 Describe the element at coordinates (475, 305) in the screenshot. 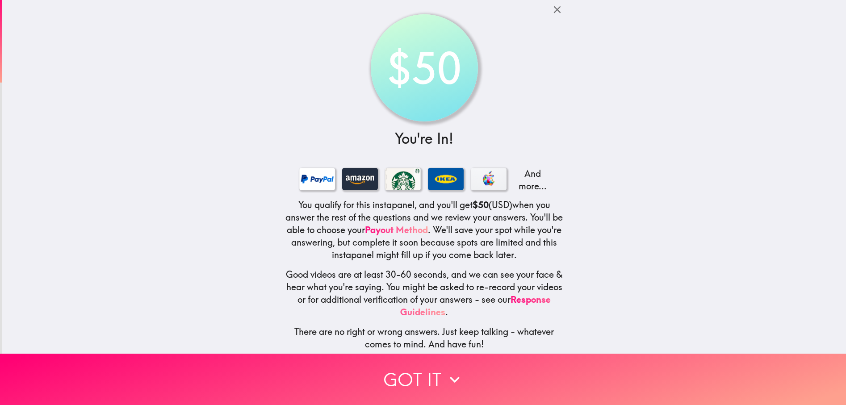

I see `a: Response Guidelines` at that location.